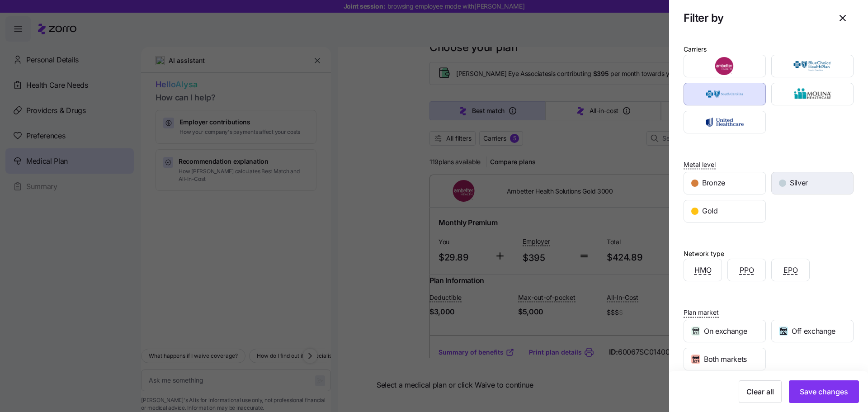 This screenshot has width=868, height=412. I want to click on span: EPO, so click(791, 270).